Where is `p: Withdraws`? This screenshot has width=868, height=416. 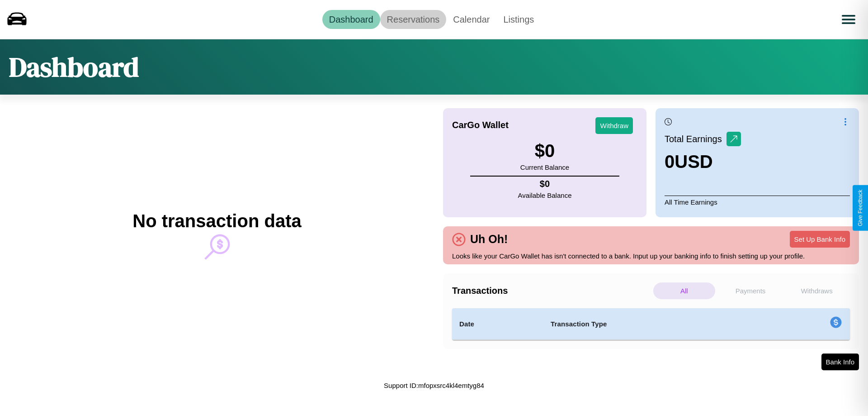 p: Withdraws is located at coordinates (817, 291).